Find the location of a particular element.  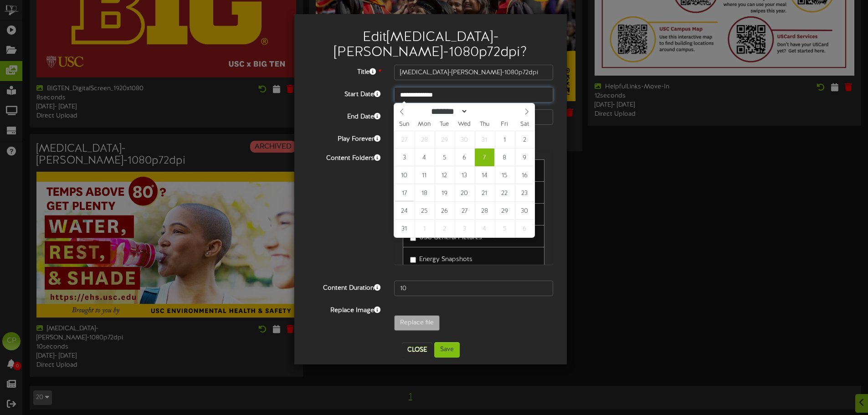

span: Wed is located at coordinates (465, 124).